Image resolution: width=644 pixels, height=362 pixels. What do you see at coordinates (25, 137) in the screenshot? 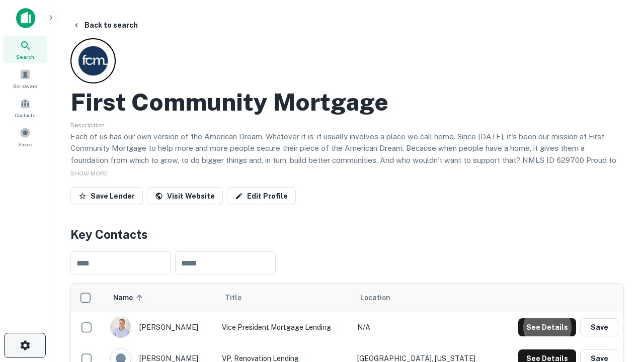
I see `div: Saved` at bounding box center [25, 137].